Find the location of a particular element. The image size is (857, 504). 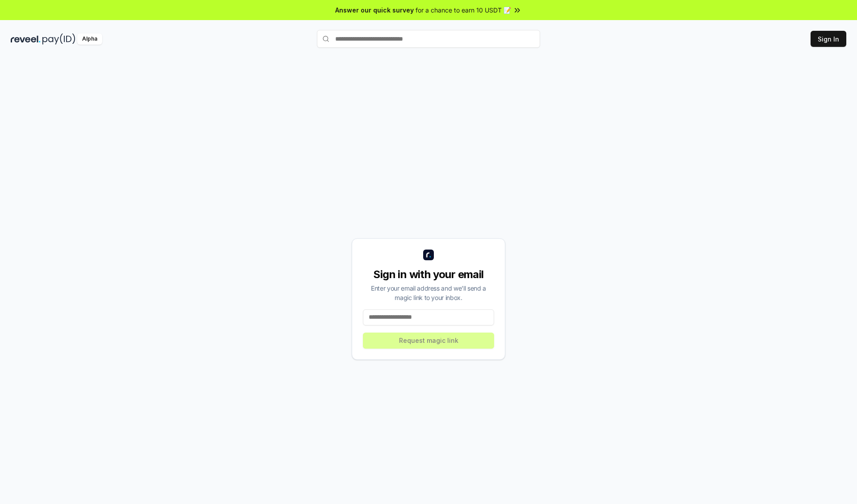

span: for a chance to earn 10 USDT 📝 is located at coordinates (463, 10).